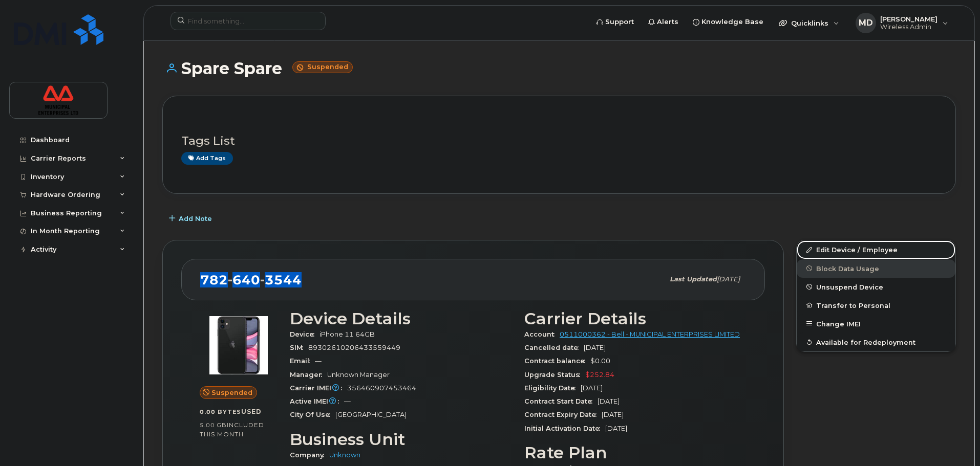 The image size is (980, 466). What do you see at coordinates (302, 361) in the screenshot?
I see `span: Email` at bounding box center [302, 361].